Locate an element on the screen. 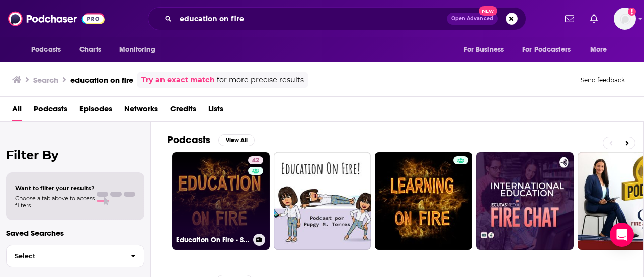 The width and height of the screenshot is (644, 277). h3: Education On Fire - Sharing creative and inspiring learning in our schools is located at coordinates (212, 240).